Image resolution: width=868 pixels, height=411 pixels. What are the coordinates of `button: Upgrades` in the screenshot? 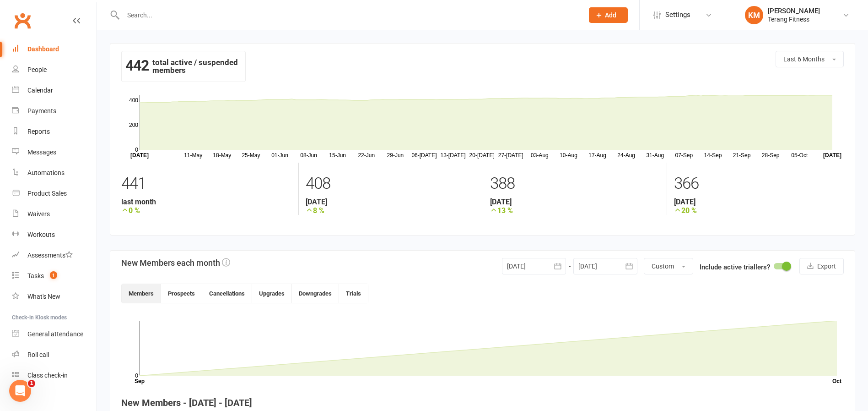 It's located at (272, 293).